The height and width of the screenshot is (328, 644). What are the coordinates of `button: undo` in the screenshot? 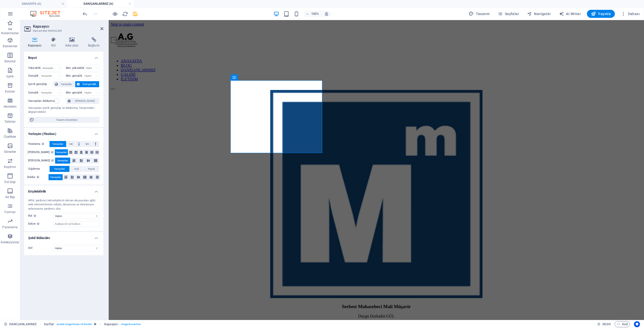 It's located at (85, 14).